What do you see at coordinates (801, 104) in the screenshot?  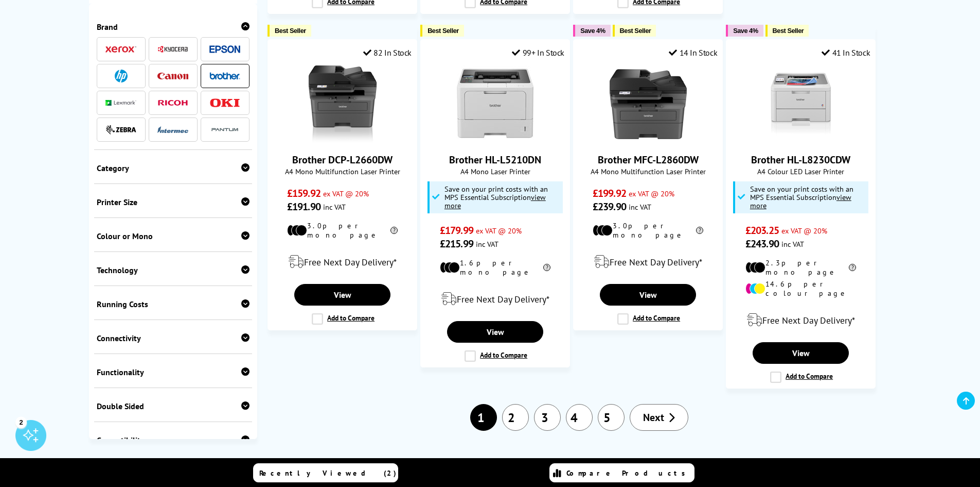 I see `img: Brother HL-L8230CDW` at bounding box center [801, 104].